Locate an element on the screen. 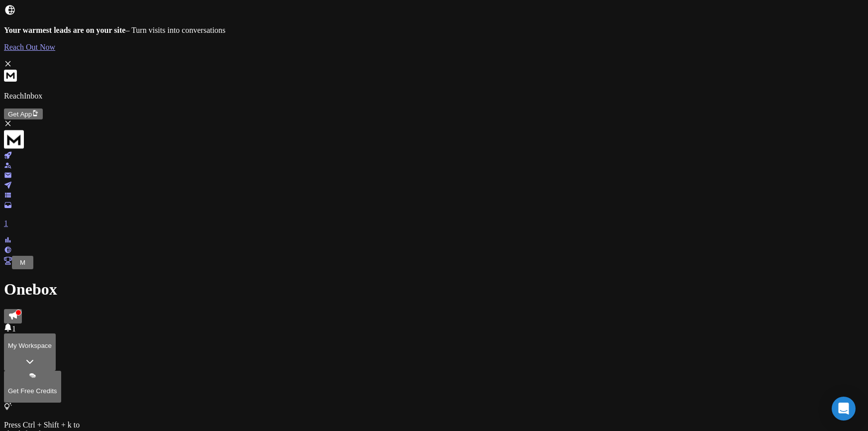 This screenshot has height=431, width=868. button: Get App is located at coordinates (24, 114).